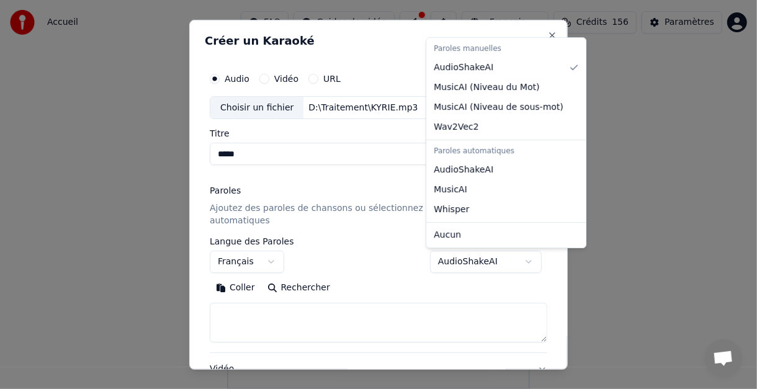  What do you see at coordinates (451, 190) in the screenshot?
I see `span: MusicAI` at bounding box center [451, 190].